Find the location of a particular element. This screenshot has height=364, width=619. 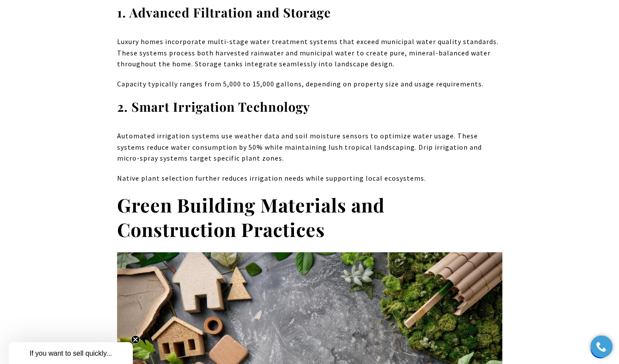

p: Automated irrigation systems use weather data and soil moisture sensors to optimize water usage. ... is located at coordinates (310, 147).